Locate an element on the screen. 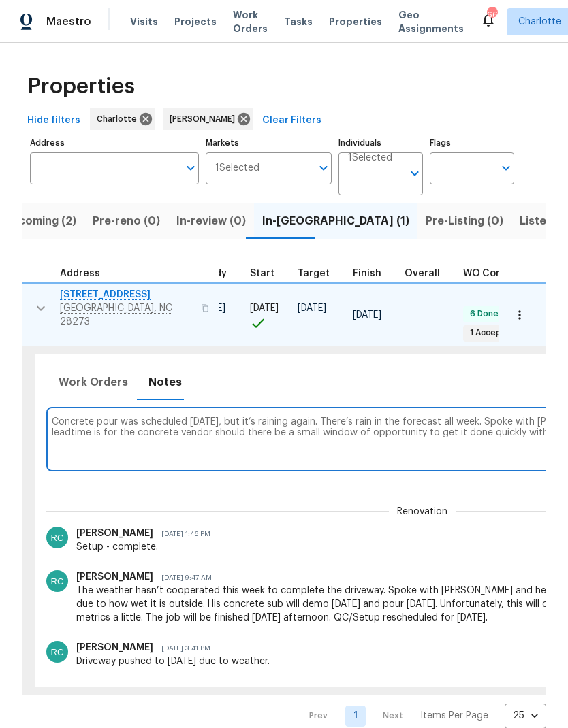 The height and width of the screenshot is (728, 568). label: Markets is located at coordinates (269, 143).